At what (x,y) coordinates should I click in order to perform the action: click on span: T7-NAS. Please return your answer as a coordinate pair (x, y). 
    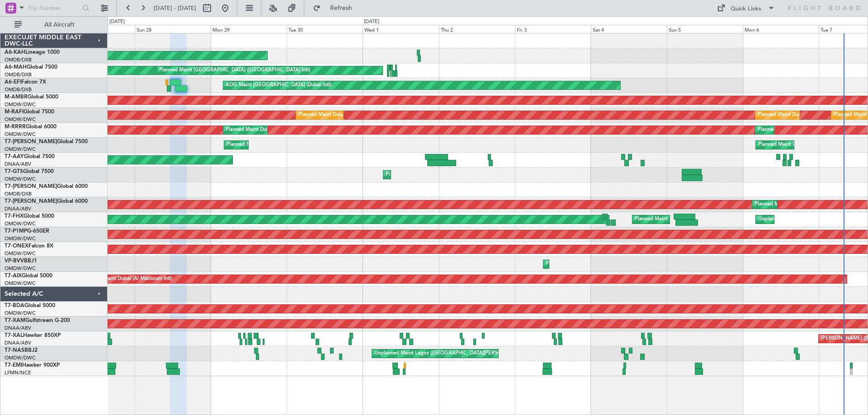
    Looking at the image, I should click on (15, 351).